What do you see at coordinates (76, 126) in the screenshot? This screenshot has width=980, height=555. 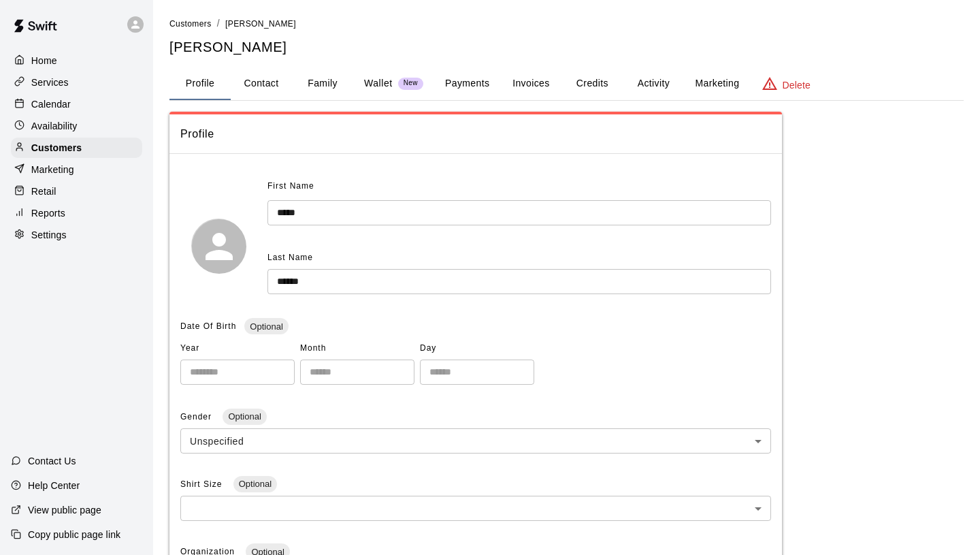 I see `a: Availability` at bounding box center [76, 126].